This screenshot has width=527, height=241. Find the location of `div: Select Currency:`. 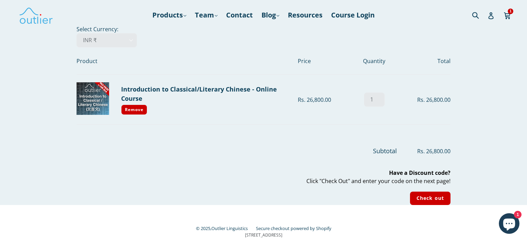

div: Select Currency: is located at coordinates (263, 115).